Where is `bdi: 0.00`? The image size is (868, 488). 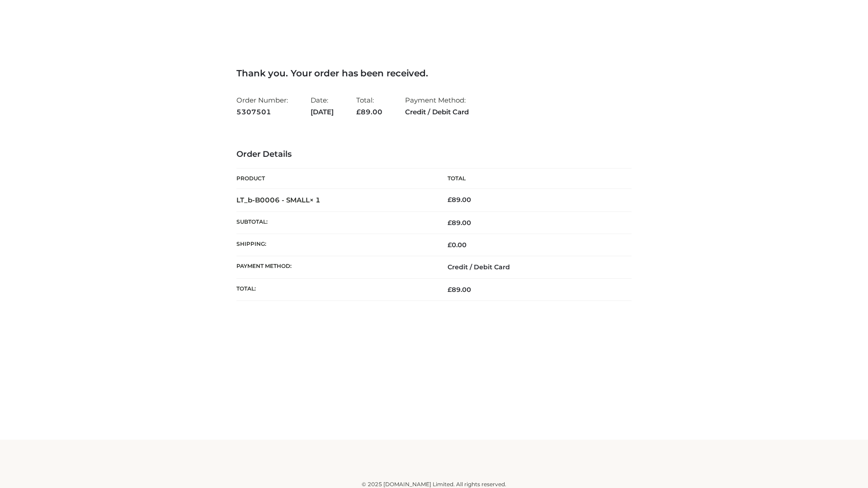
bdi: 0.00 is located at coordinates (457, 245).